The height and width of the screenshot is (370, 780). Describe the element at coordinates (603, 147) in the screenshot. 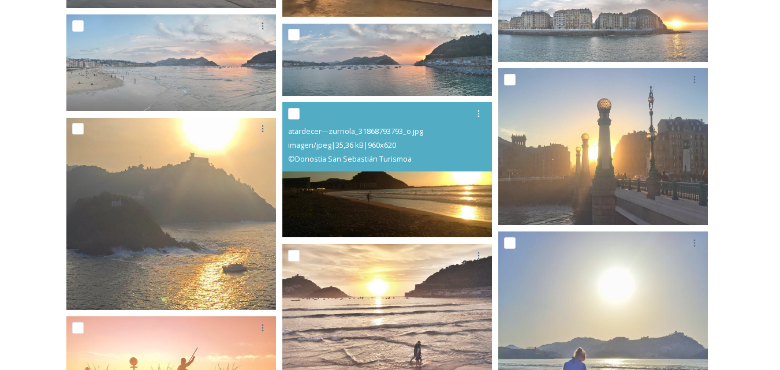

I see `img: atardecer---puente-de-zurriola_31868793033_o.jpg` at that location.